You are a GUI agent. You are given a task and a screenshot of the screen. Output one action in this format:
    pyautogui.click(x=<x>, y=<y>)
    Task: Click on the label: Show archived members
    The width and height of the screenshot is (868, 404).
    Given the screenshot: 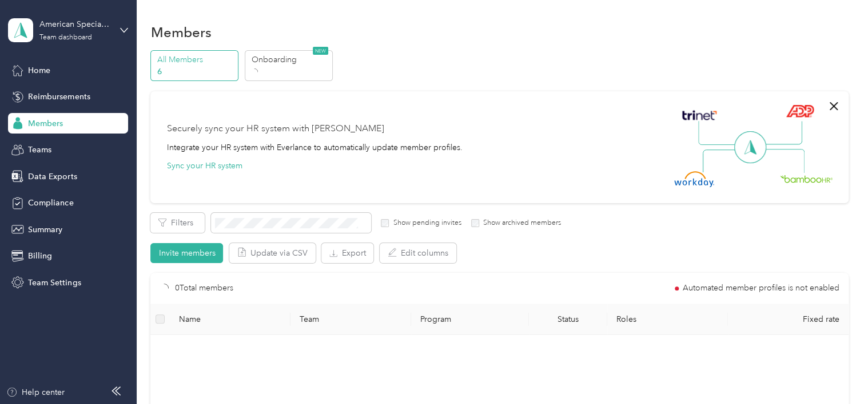 What is the action you would take?
    pyautogui.click(x=520, y=223)
    